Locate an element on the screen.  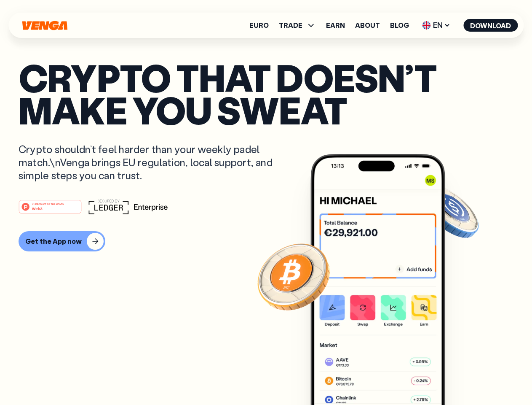
svg: Home is located at coordinates (45, 25).